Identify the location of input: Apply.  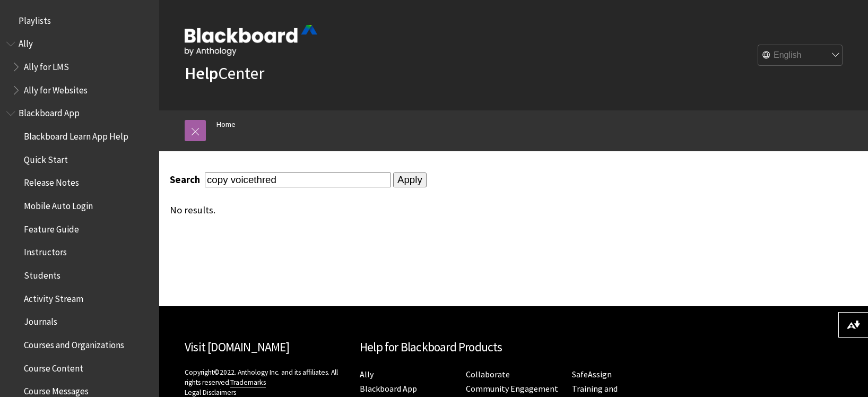
(409, 180).